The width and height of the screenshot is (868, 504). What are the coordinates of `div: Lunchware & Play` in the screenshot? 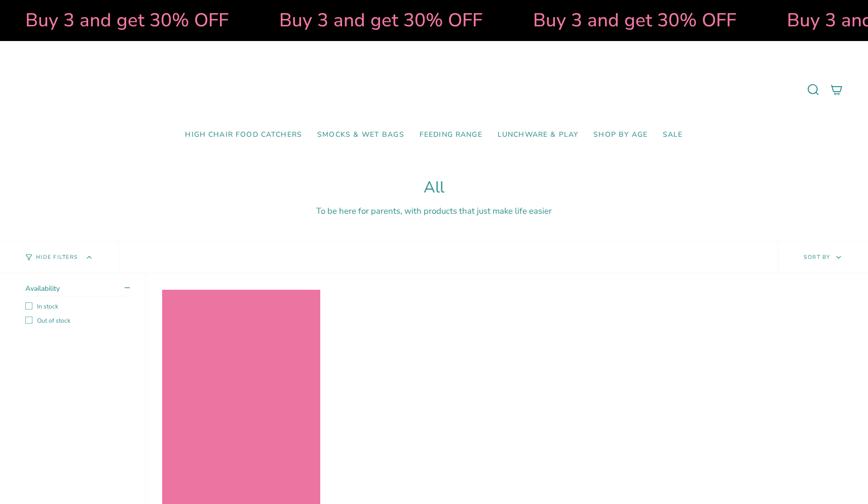 It's located at (538, 135).